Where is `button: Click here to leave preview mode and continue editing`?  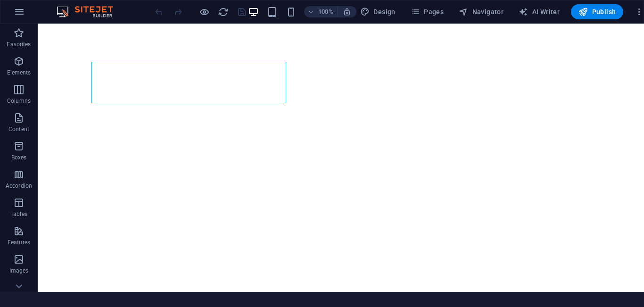
button: Click here to leave preview mode and continue editing is located at coordinates (204, 12).